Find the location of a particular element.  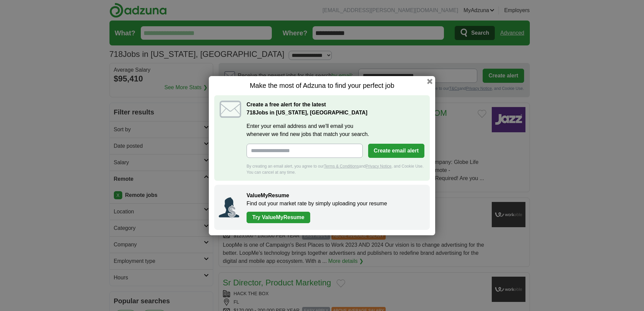

button: Create email alert is located at coordinates (396, 151).